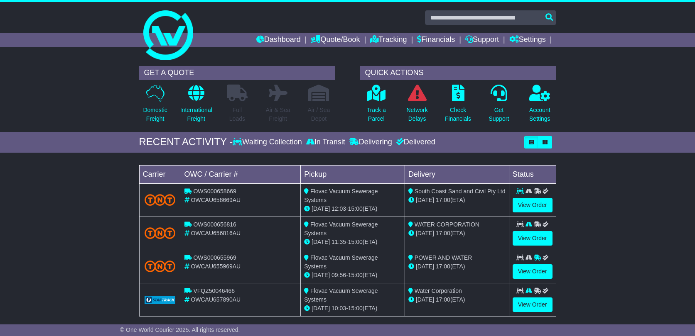 This screenshot has width=695, height=336. I want to click on a: CheckFinancials, so click(458, 106).